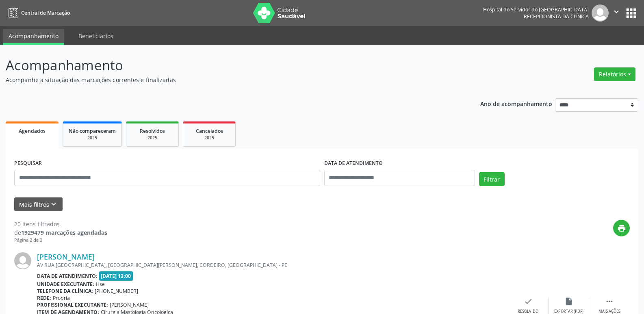 This screenshot has width=644, height=314. Describe the element at coordinates (32, 131) in the screenshot. I see `span: Agendados` at that location.